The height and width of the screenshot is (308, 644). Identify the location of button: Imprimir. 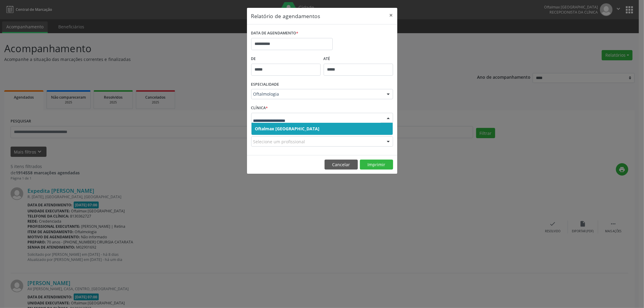
(376, 165).